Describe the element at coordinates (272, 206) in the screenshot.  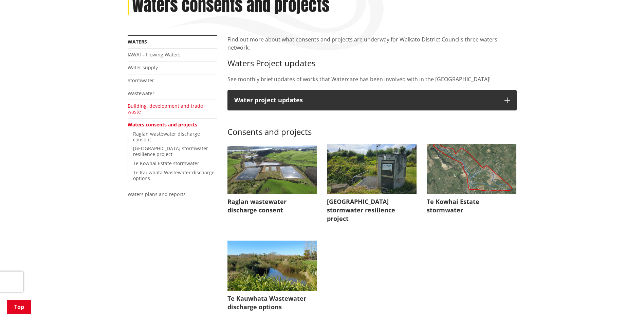
I see `span: Raglan wastewater discharge consent` at that location.